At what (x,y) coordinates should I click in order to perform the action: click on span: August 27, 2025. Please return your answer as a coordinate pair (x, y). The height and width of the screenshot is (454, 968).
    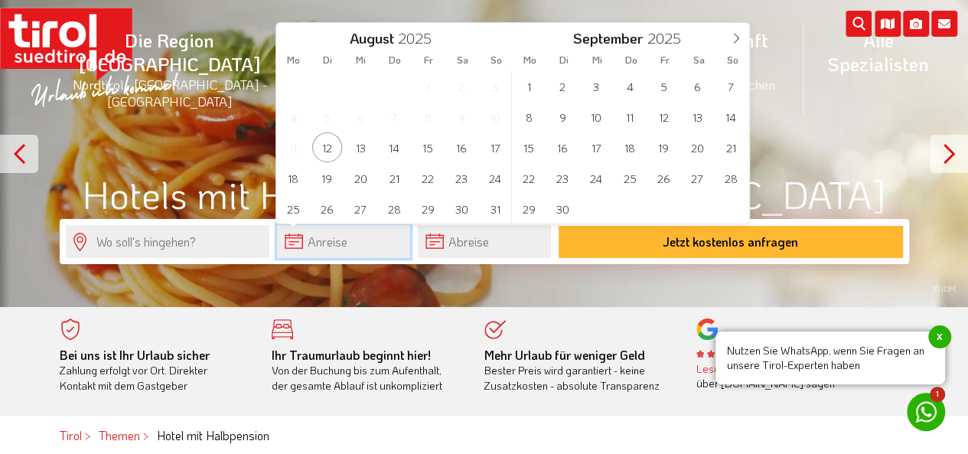
    Looking at the image, I should click on (360, 208).